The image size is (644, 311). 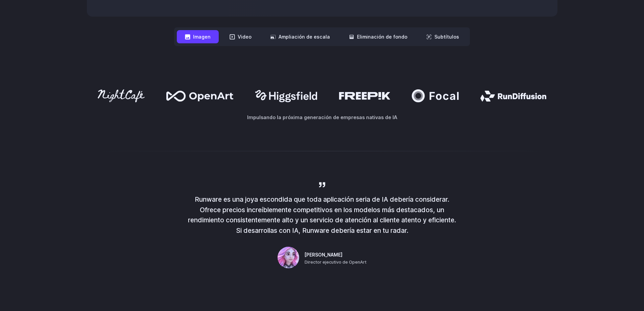 I want to click on font: Director ejecutivo de OpenArt, so click(x=335, y=262).